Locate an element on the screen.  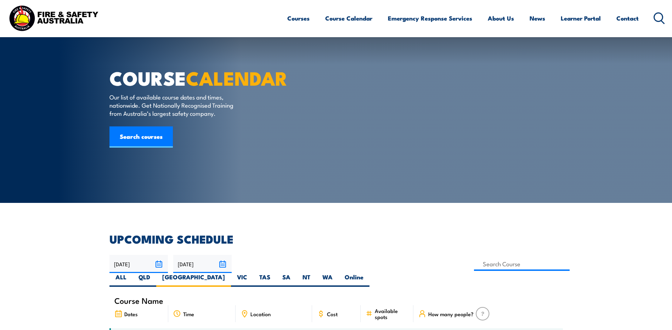
a: Emergency Response Services is located at coordinates (430, 18).